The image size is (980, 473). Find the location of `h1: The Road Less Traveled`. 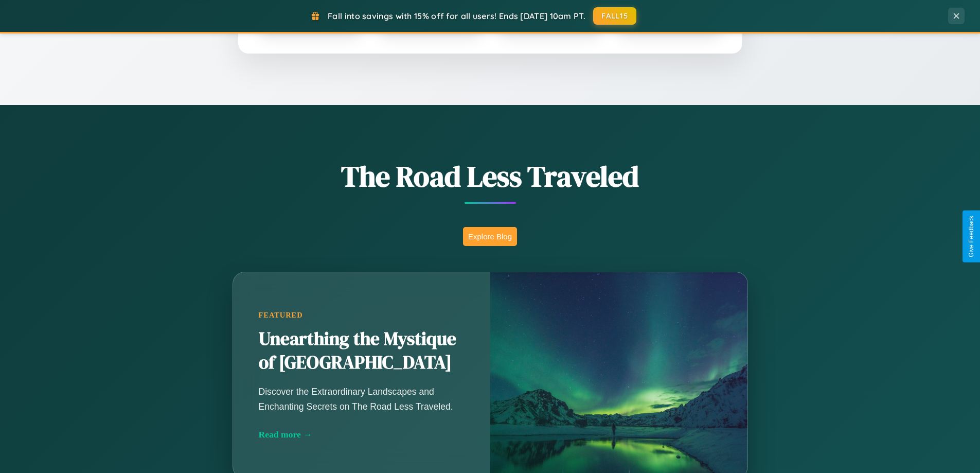

h1: The Road Less Traveled is located at coordinates (490, 177).